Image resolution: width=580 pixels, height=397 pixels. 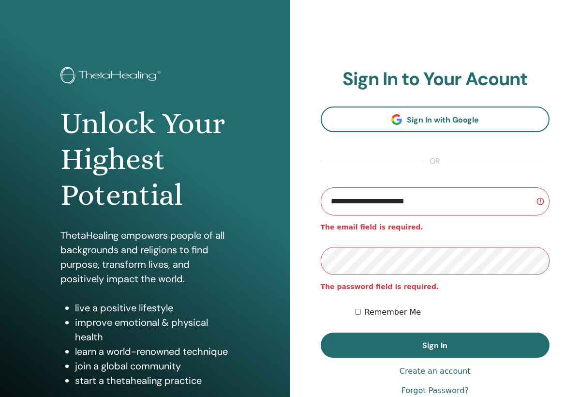 I want to click on li: learn a world-renowned technique, so click(x=152, y=351).